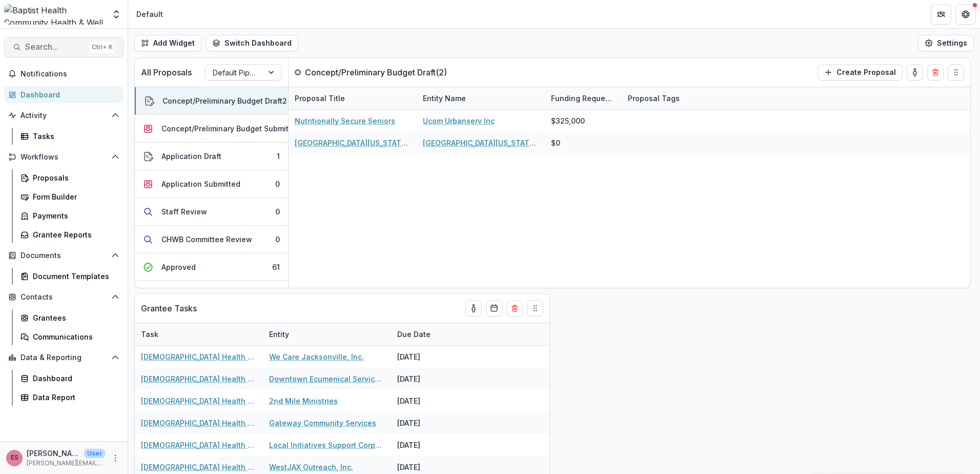  What do you see at coordinates (311, 467) in the screenshot?
I see `a: WestJAX Outreach, Inc.` at bounding box center [311, 467].